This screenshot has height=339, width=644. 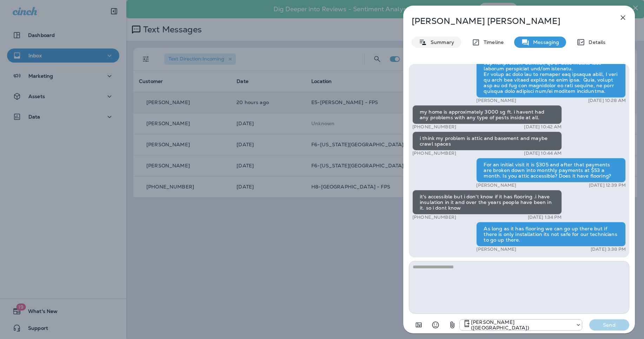 What do you see at coordinates (487, 141) in the screenshot?
I see `div: i think my problem is attic and basement and maybe crawl spaces` at bounding box center [487, 141].